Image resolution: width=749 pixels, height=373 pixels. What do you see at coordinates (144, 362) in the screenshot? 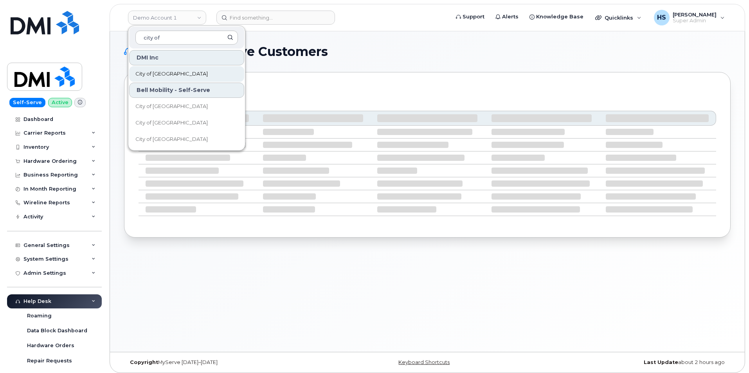
I see `strong: Copyright` at bounding box center [144, 362].